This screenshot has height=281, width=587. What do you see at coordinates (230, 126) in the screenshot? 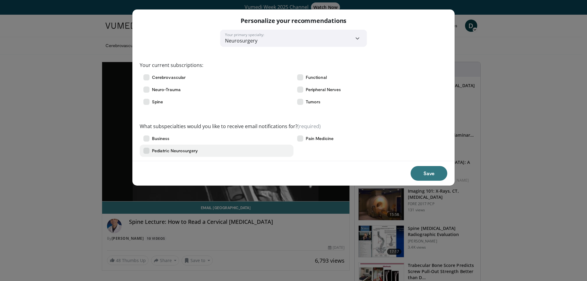
I see `label: What subspecialties would you like to receive email notifications for?` at bounding box center [230, 126].